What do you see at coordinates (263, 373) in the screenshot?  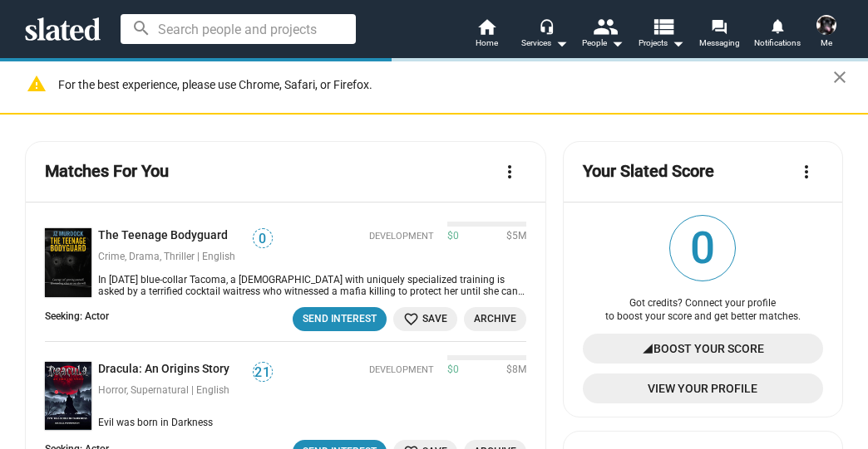 I see `span: 21` at bounding box center [263, 373].